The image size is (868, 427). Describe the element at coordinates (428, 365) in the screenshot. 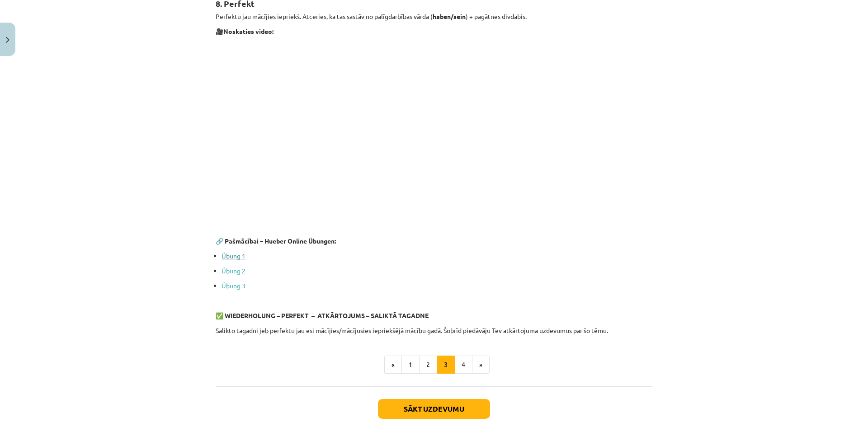

I see `button: 2` at that location.